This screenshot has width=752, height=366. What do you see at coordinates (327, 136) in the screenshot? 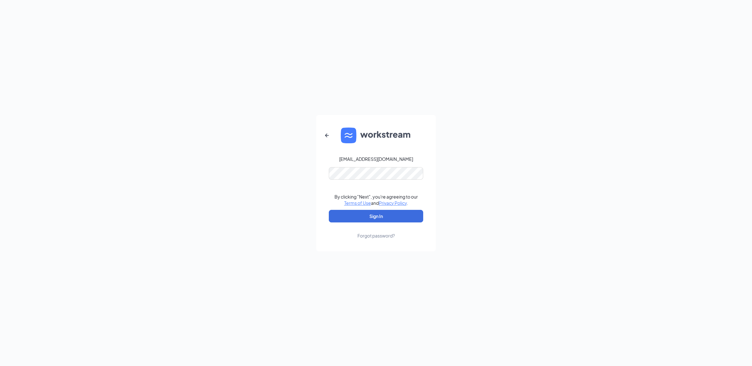
I see `button: ArrowLeftNew` at bounding box center [327, 136].